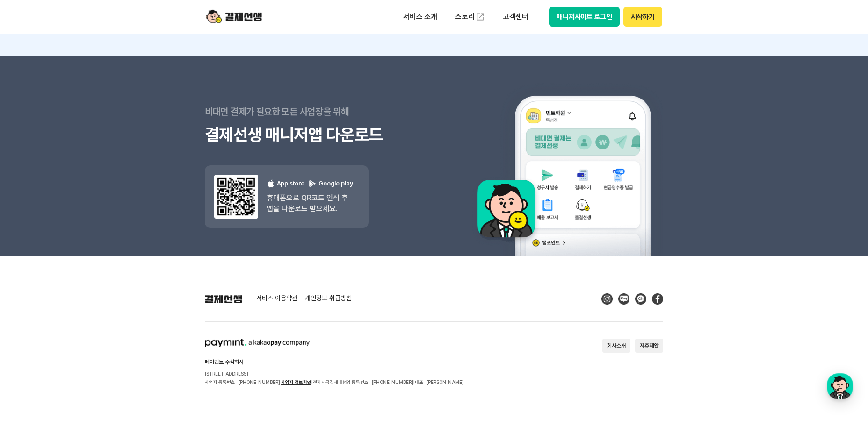  What do you see at coordinates (607, 299) in the screenshot?
I see `img: Instagram` at bounding box center [607, 299].